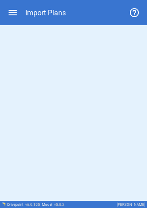 This screenshot has height=208, width=147. What do you see at coordinates (4, 204) in the screenshot?
I see `img: Drivepoint` at bounding box center [4, 204].